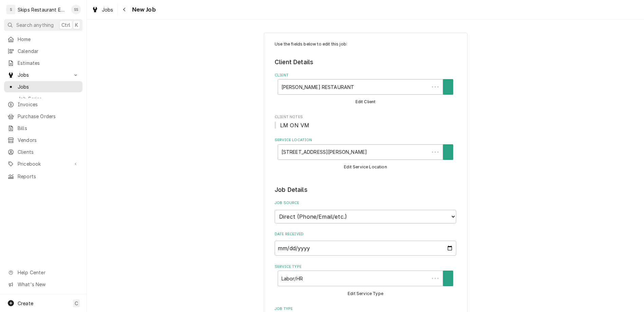 Image resolution: width=644 pixels, height=312 pixels. Describe the element at coordinates (366, 234) in the screenshot. I see `label: Date Received` at that location.